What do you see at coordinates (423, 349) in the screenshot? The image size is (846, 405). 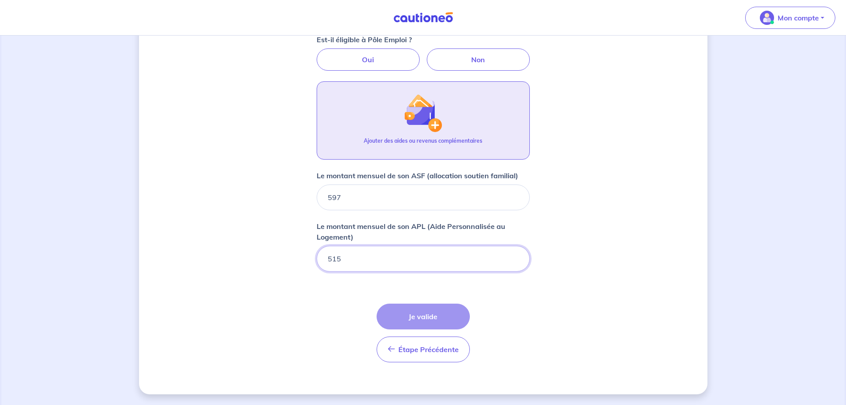 I see `button: Étape Précédente` at bounding box center [423, 349].